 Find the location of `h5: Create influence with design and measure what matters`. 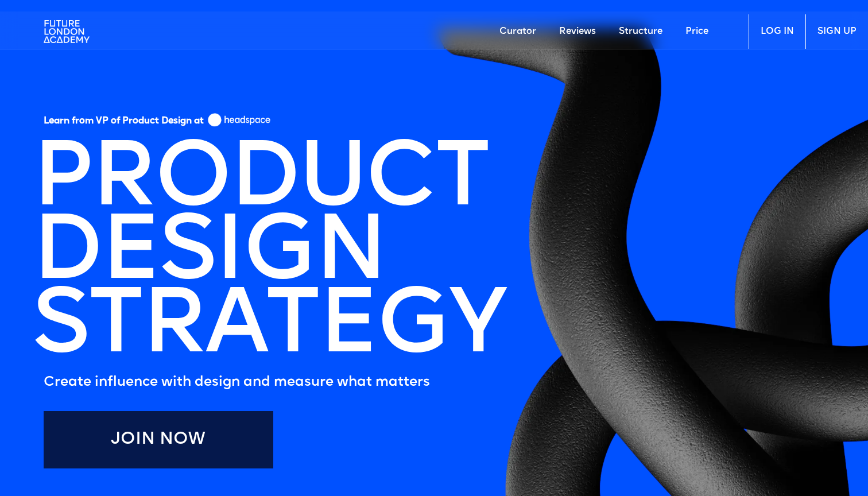

h5: Create influence with design and measure what matters is located at coordinates (275, 383).